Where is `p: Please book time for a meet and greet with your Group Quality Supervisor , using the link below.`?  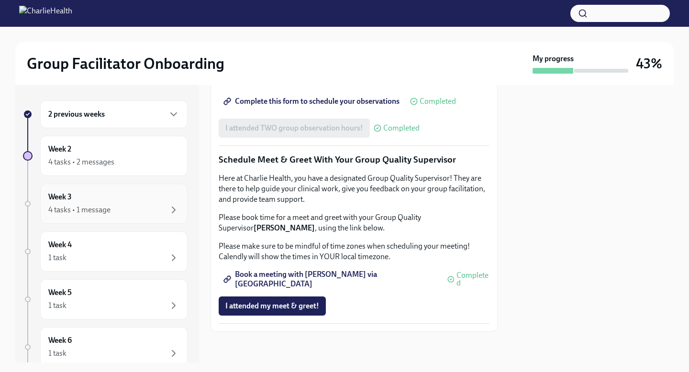
p: Please book time for a meet and greet with your Group Quality Supervisor , using the link below. is located at coordinates (354, 223).